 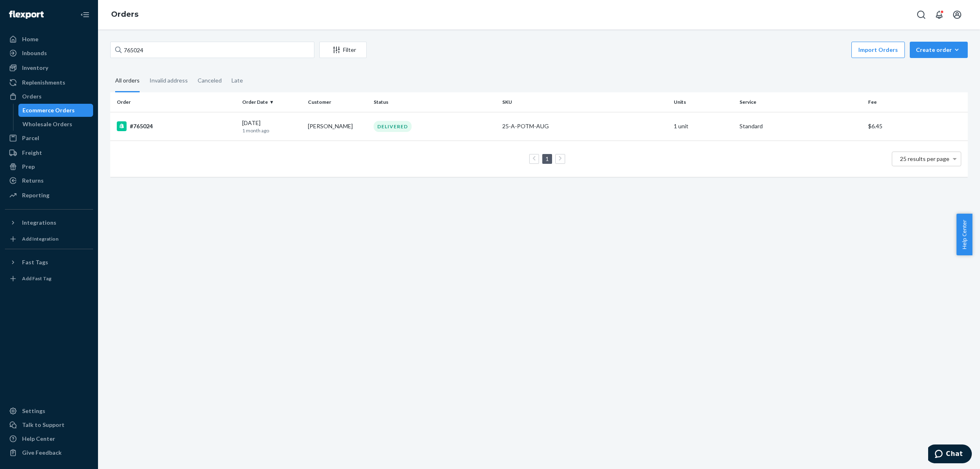 What do you see at coordinates (49, 53) in the screenshot?
I see `a: Inbounds` at bounding box center [49, 53].